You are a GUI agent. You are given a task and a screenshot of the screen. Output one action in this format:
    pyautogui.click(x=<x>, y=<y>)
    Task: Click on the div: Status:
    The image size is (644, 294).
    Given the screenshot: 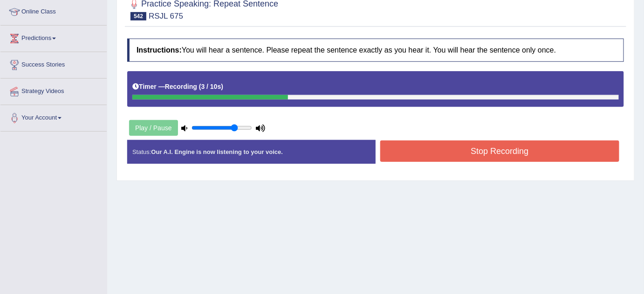 What is the action you would take?
    pyautogui.click(x=251, y=152)
    